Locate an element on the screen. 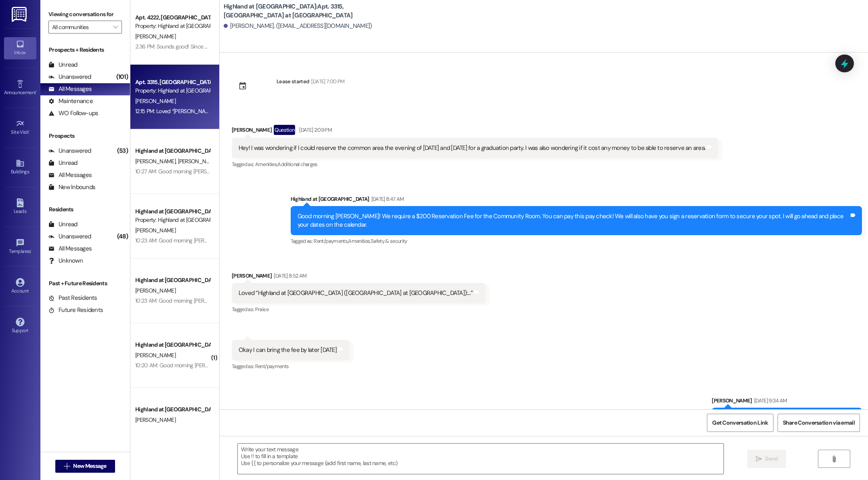 The width and height of the screenshot is (868, 480). a: Templates • is located at coordinates (20, 247).